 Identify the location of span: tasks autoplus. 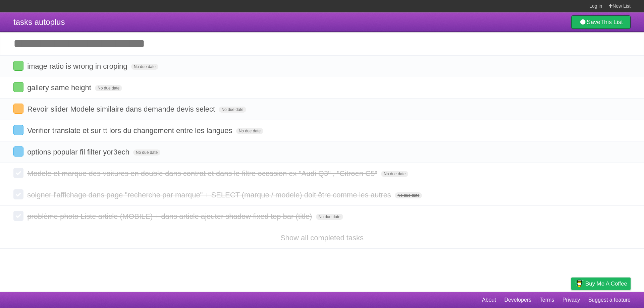
(39, 22).